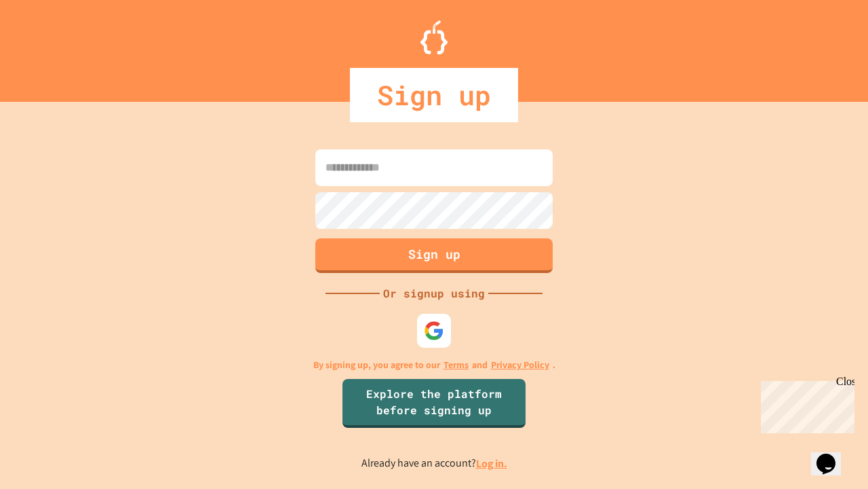 This screenshot has width=868, height=489. Describe the element at coordinates (456, 364) in the screenshot. I see `a: Terms` at that location.